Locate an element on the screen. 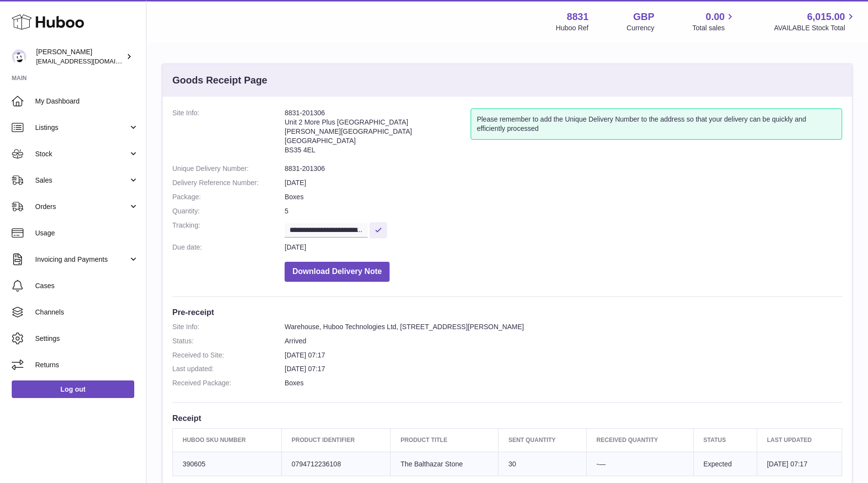 Image resolution: width=868 pixels, height=483 pixels. dt: Received to Site: is located at coordinates (228, 355).